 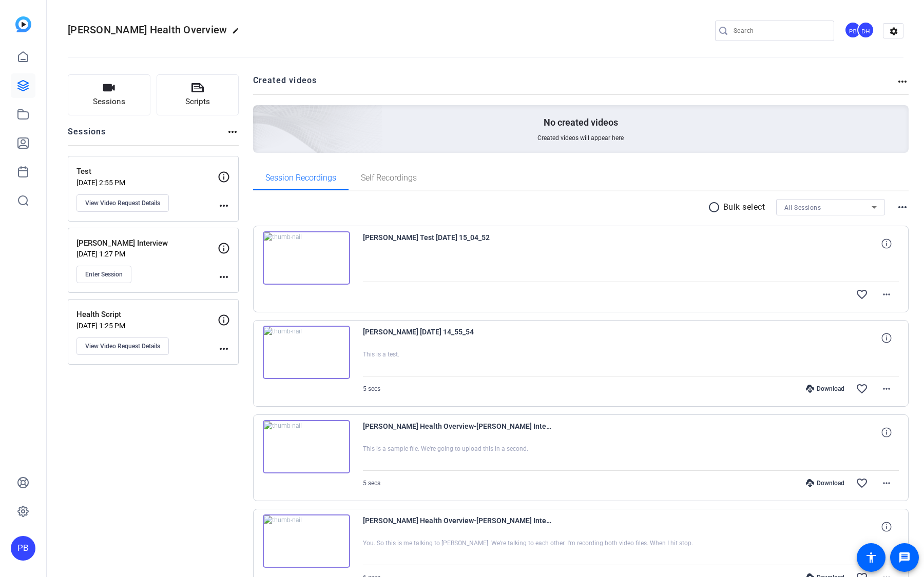 What do you see at coordinates (146, 172) in the screenshot?
I see `p: Test` at bounding box center [146, 172].